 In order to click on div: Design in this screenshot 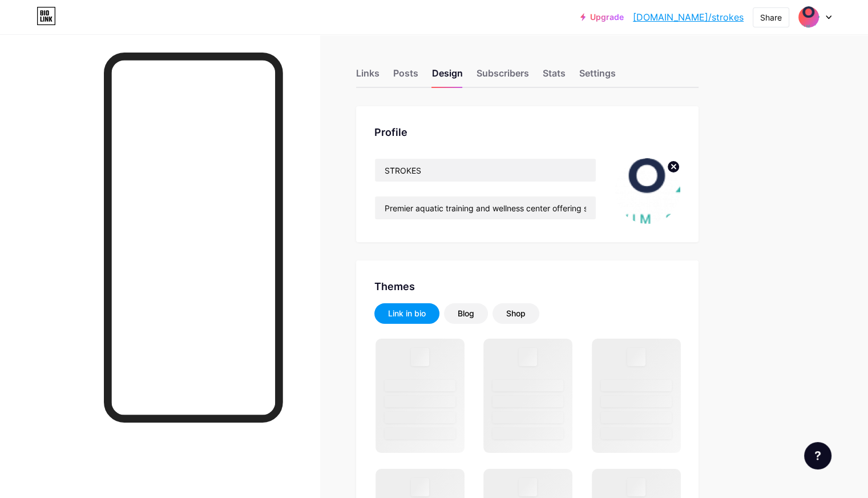, I will do `click(447, 76)`.